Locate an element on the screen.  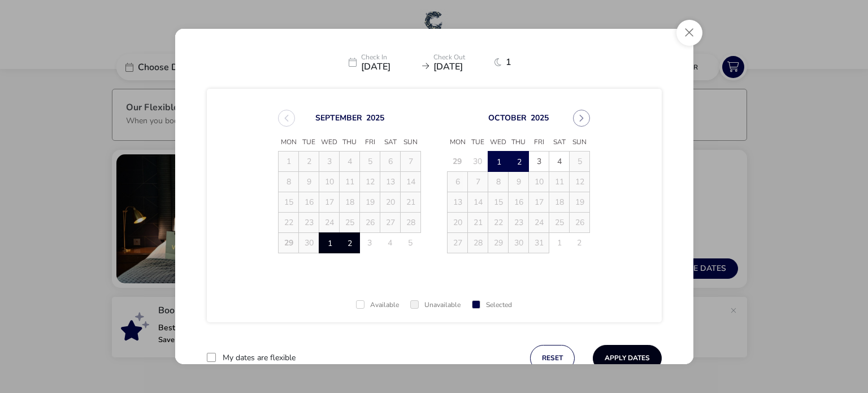
div: Choose Date is located at coordinates (434, 182).